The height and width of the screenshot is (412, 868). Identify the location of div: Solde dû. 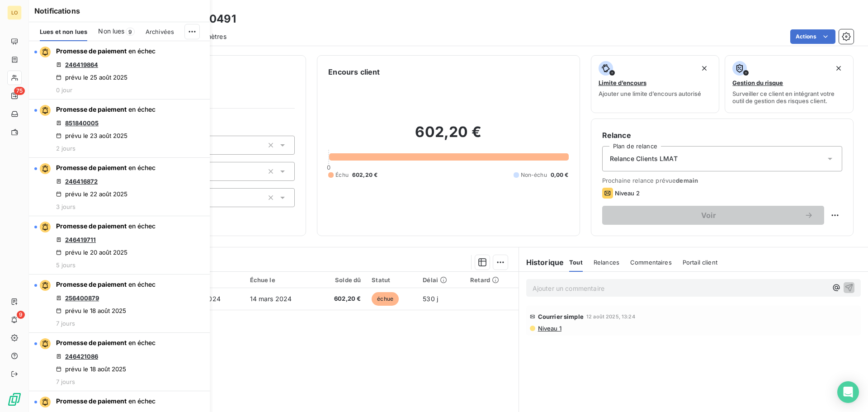
(341, 280).